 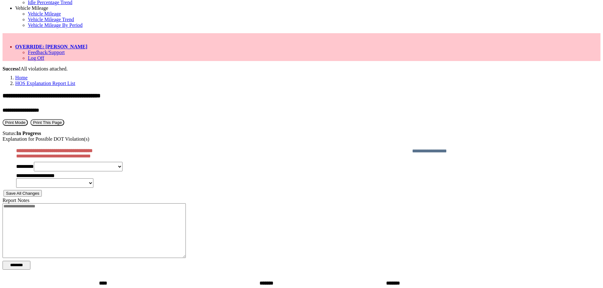 I want to click on a: Home, so click(x=21, y=78).